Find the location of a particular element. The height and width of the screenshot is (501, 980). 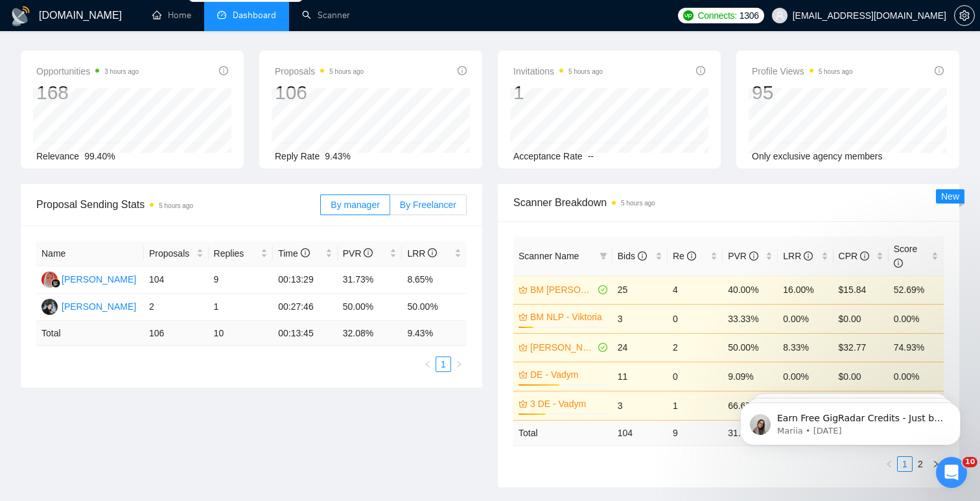

td: $15.84 is located at coordinates (861, 290).